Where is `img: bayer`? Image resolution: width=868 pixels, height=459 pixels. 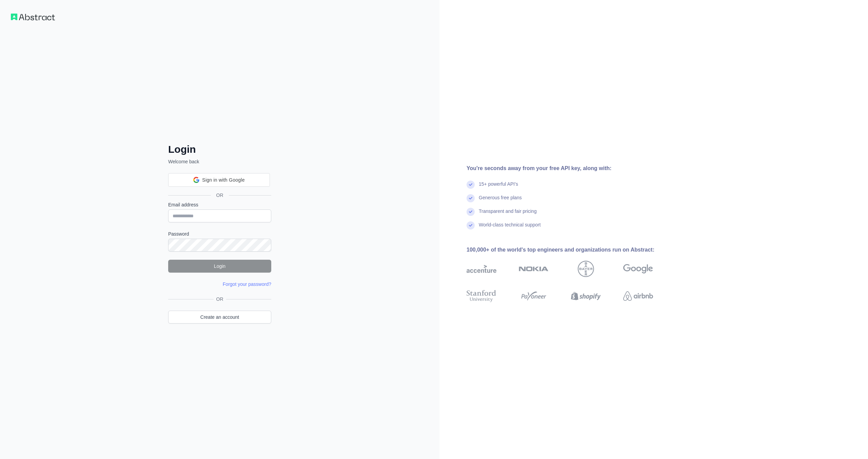
img: bayer is located at coordinates (586, 269).